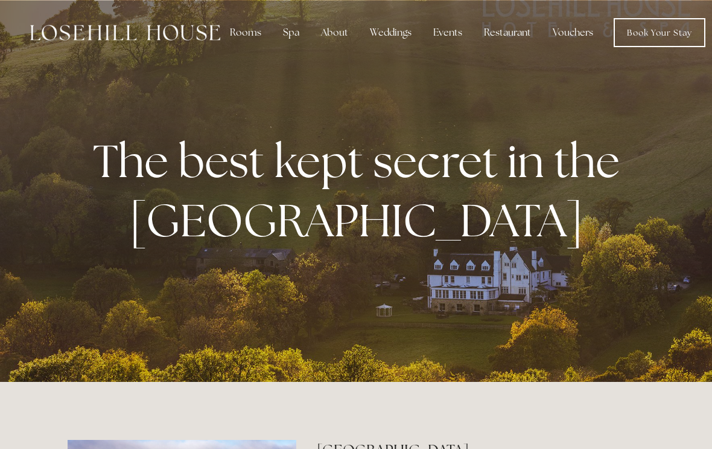  I want to click on a: Vouchers, so click(573, 33).